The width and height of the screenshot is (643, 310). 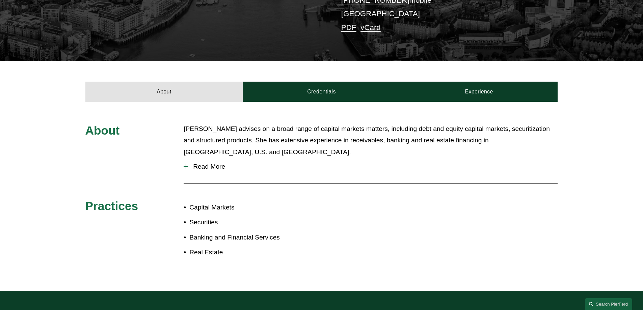 What do you see at coordinates (373, 167) in the screenshot?
I see `span: Read More` at bounding box center [373, 167].